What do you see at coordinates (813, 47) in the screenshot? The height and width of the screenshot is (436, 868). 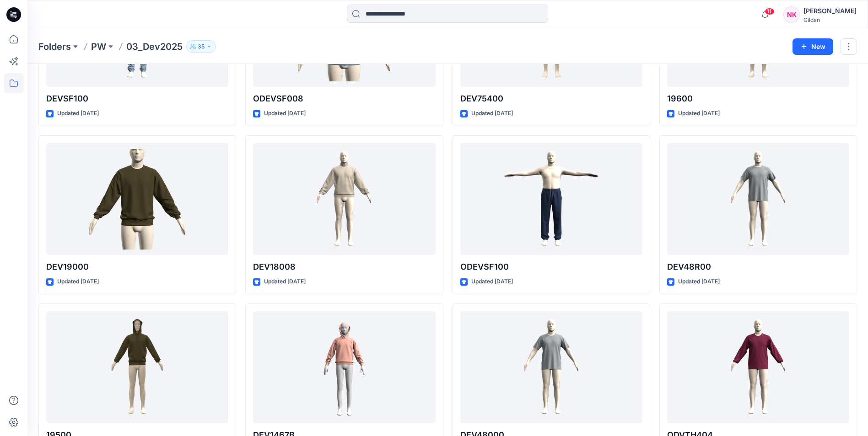 I see `button: New` at bounding box center [813, 47].